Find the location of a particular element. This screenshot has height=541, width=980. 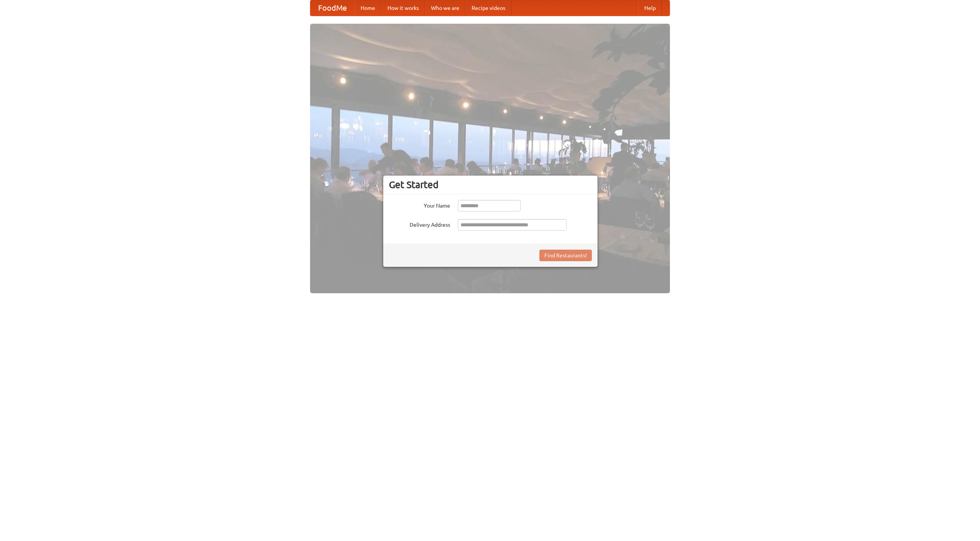

a: Home is located at coordinates (368, 8).